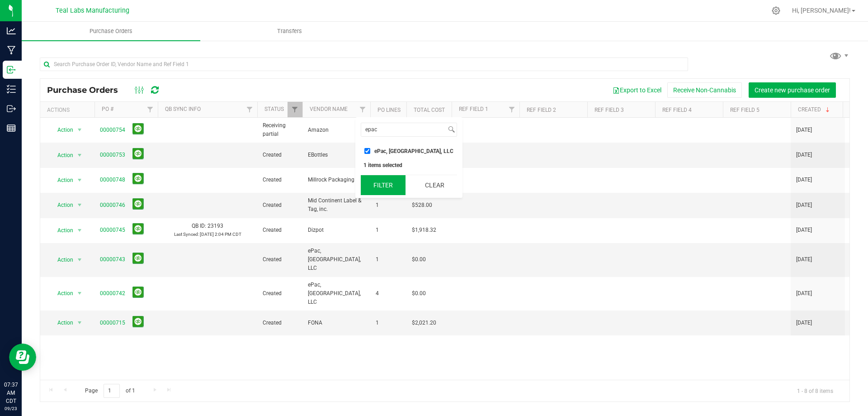 This screenshot has height=416, width=868. What do you see at coordinates (745, 110) in the screenshot?
I see `a: Ref Field 5` at bounding box center [745, 110].